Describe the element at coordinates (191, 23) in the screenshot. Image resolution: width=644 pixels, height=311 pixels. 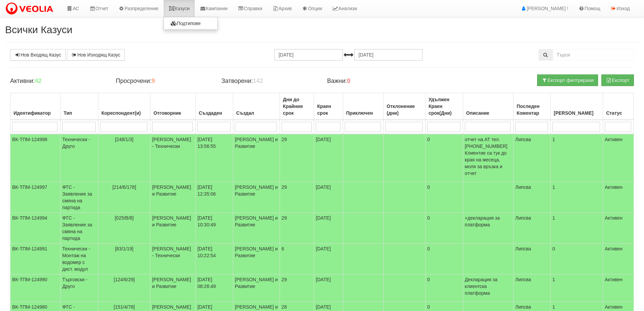
I see `a: Подтипове` at that location.